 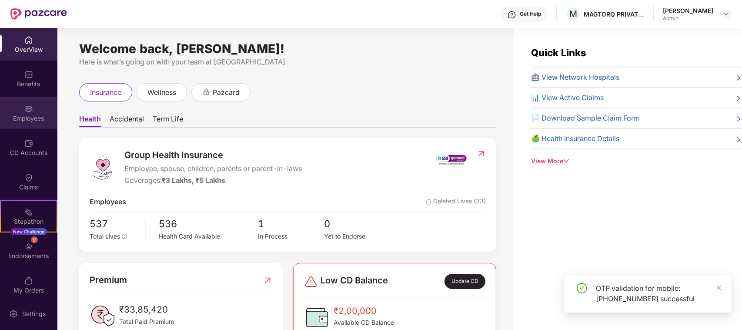 What do you see at coordinates (213, 180) in the screenshot?
I see `div: Coverages:` at bounding box center [213, 180].